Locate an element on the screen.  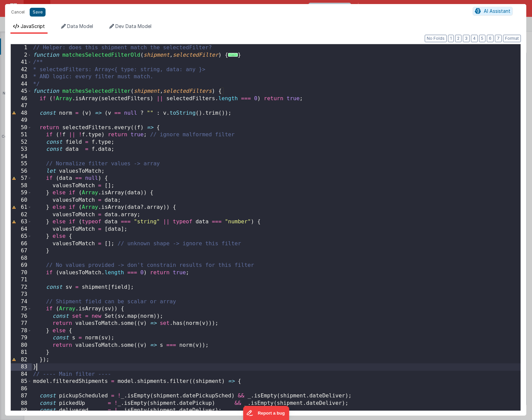
div: 66 is located at coordinates (21, 244).